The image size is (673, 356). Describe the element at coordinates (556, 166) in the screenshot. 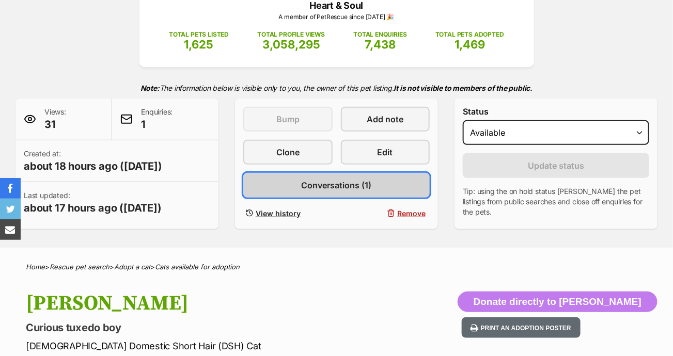

I see `button: Update status` at that location.